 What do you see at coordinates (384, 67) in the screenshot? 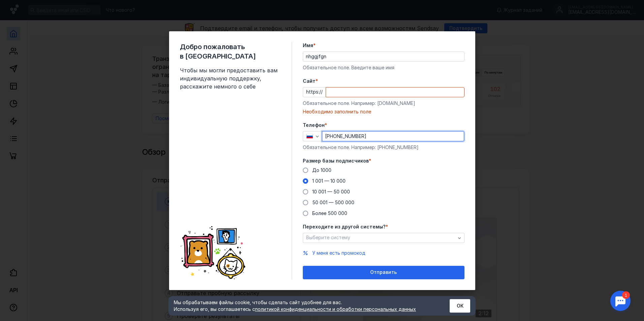
I see `div: Обязательное поле. Введите ваше имя` at bounding box center [384, 67].